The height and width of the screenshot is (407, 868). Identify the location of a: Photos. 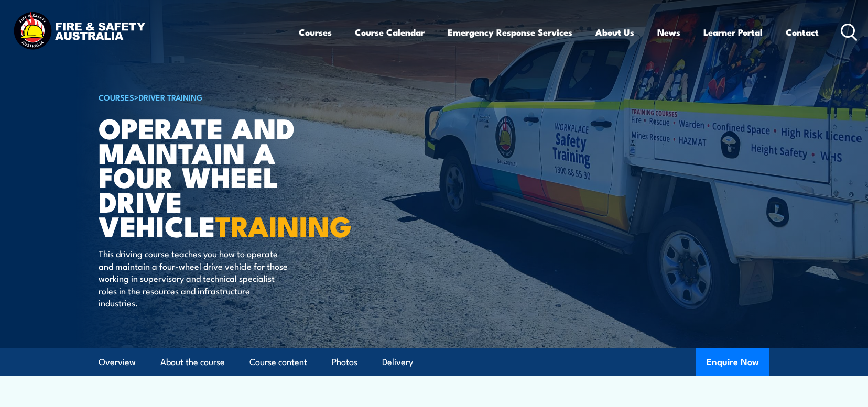
(345, 361).